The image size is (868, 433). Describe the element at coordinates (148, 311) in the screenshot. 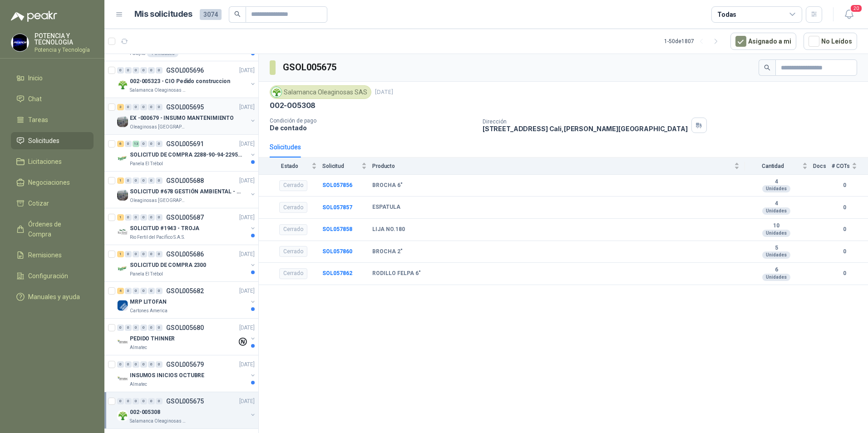

I see `p: Cartones America` at that location.